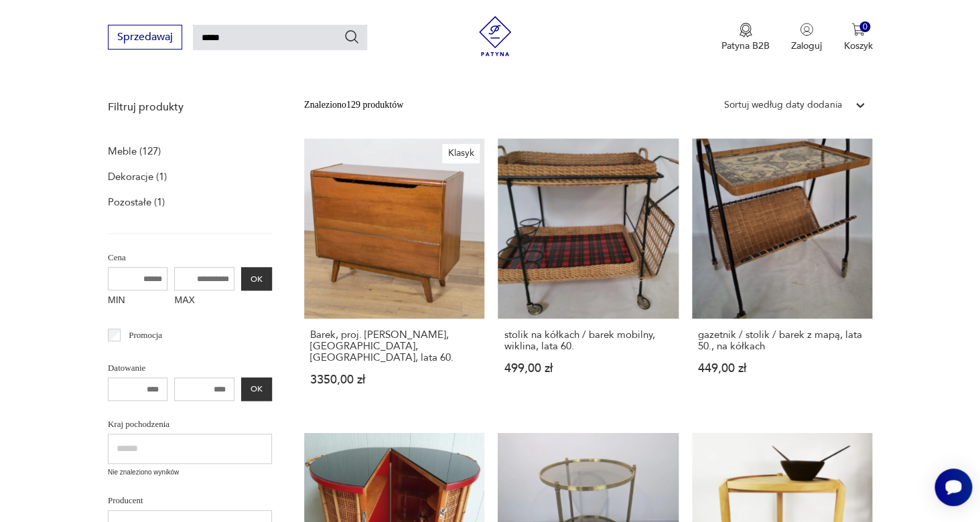 The image size is (980, 522). Describe the element at coordinates (190, 501) in the screenshot. I see `p: Producent` at that location.